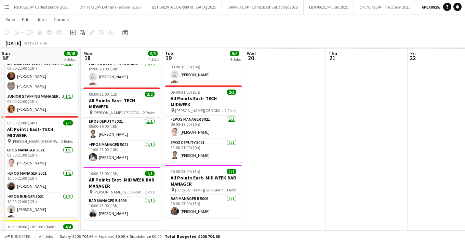 The image size is (465, 242). What do you see at coordinates (46, 43) in the screenshot?
I see `div: BST` at bounding box center [46, 43].